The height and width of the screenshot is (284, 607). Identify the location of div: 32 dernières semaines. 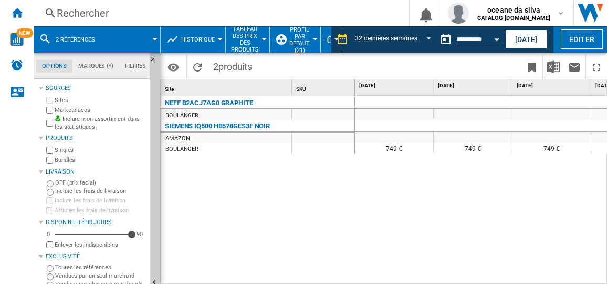
(386, 38).